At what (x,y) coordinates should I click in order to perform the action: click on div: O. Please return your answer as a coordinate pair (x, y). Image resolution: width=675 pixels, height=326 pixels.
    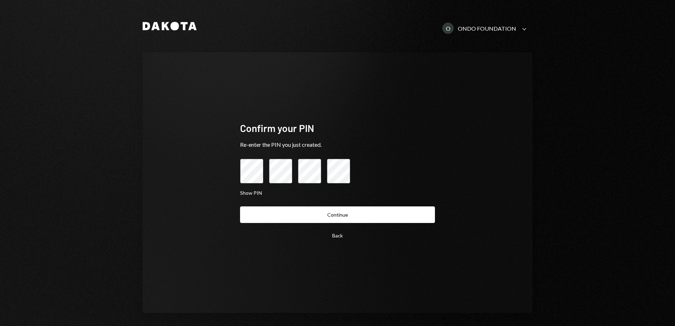
    Looking at the image, I should click on (448, 28).